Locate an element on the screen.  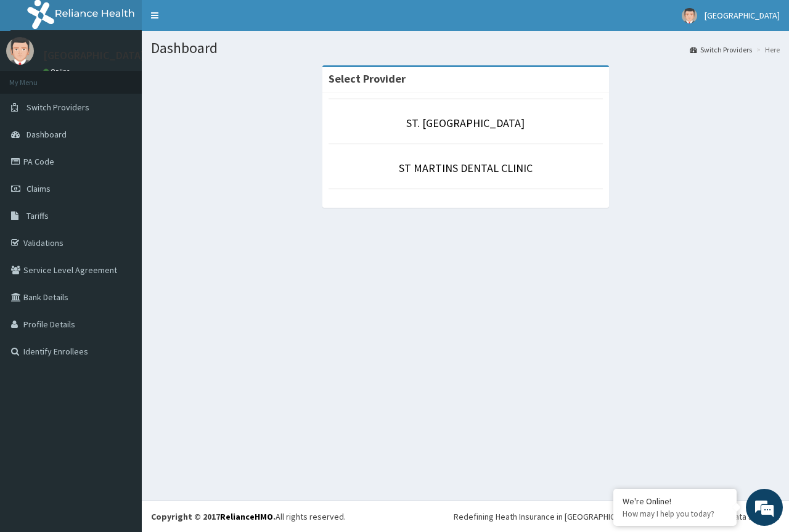
h1: Dashboard is located at coordinates (465, 48).